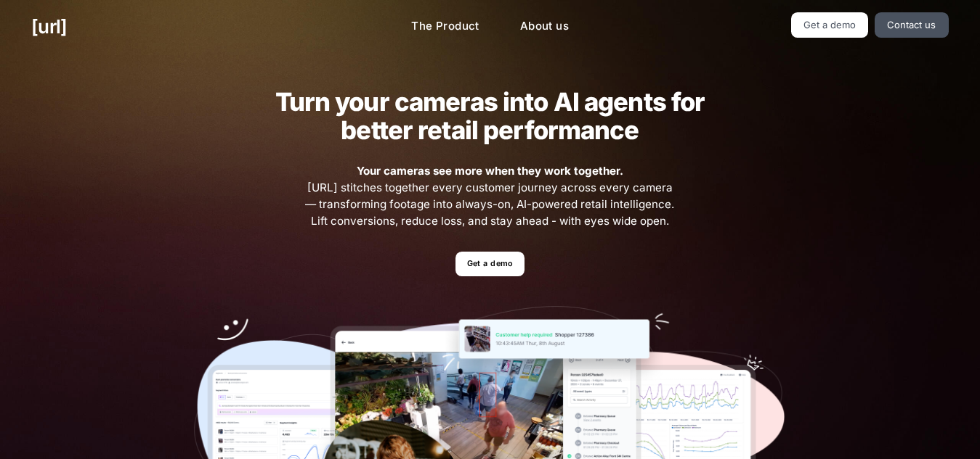  What do you see at coordinates (911, 25) in the screenshot?
I see `a: Contact us` at bounding box center [911, 25].